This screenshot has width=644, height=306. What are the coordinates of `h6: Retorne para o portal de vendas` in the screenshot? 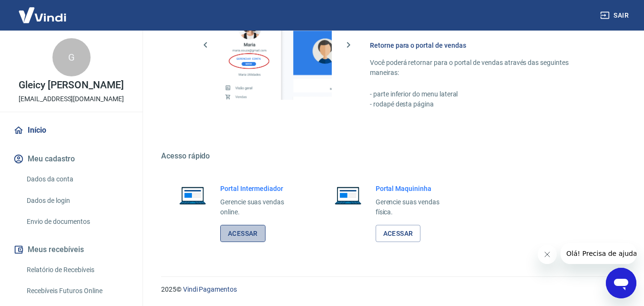 It's located at (484, 45).